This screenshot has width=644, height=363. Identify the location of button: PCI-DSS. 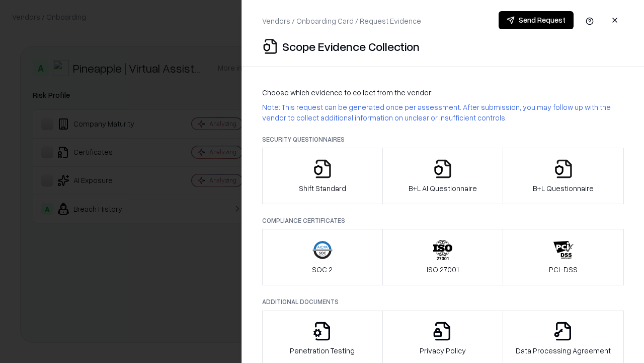
(563, 257).